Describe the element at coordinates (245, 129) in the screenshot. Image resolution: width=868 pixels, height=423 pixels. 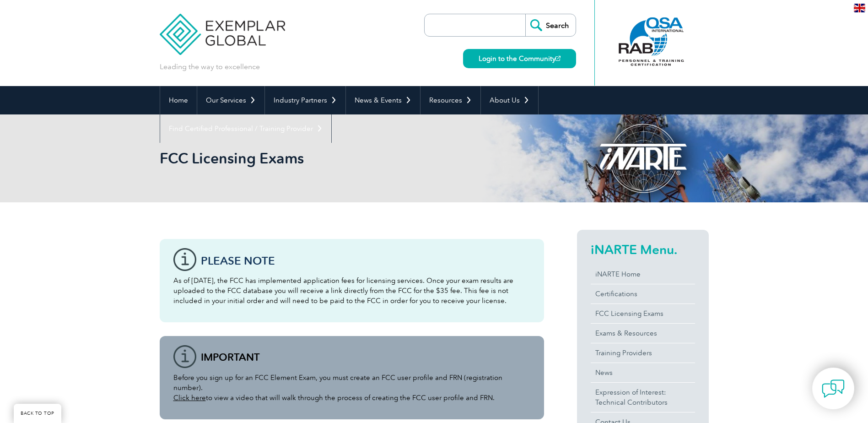
I see `a: Find Certified Professional / Training Provider` at that location.